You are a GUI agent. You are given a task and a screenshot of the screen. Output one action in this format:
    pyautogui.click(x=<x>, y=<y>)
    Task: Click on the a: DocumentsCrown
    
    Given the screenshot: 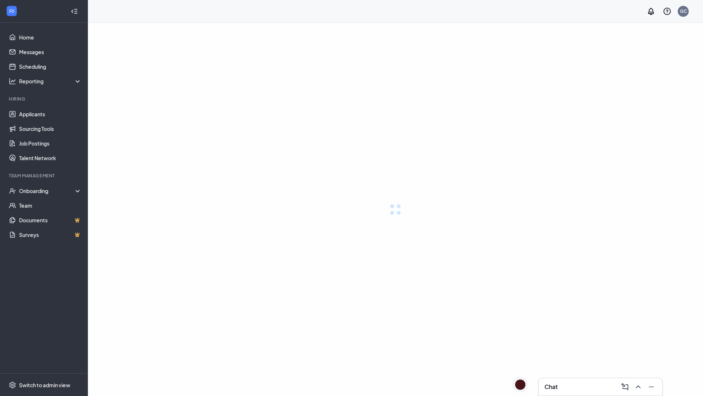 What is the action you would take?
    pyautogui.click(x=50, y=220)
    